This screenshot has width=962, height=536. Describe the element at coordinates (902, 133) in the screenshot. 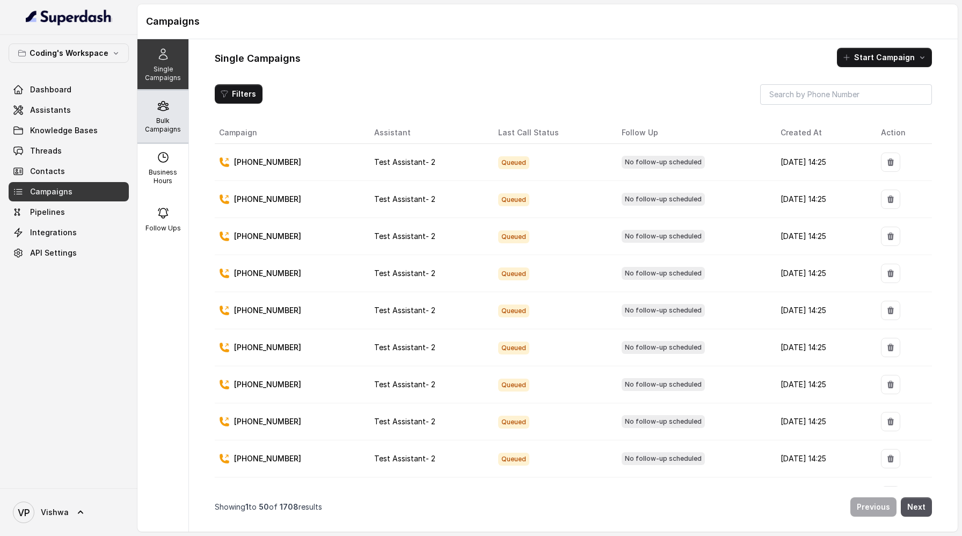

I see `th: Action` at that location.